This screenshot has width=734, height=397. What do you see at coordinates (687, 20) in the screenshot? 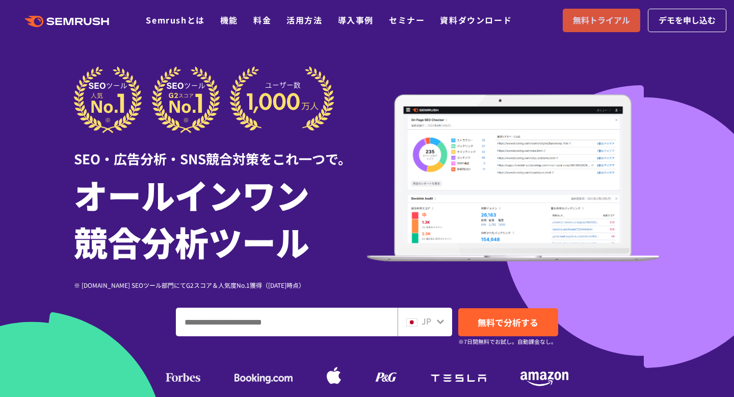
I see `a: デモを申し込む` at bounding box center [687, 20].